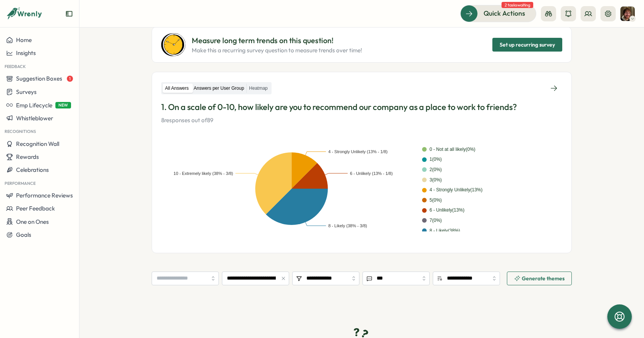 The image size is (644, 338). I want to click on p: 8 responses out of 89, so click(362, 120).